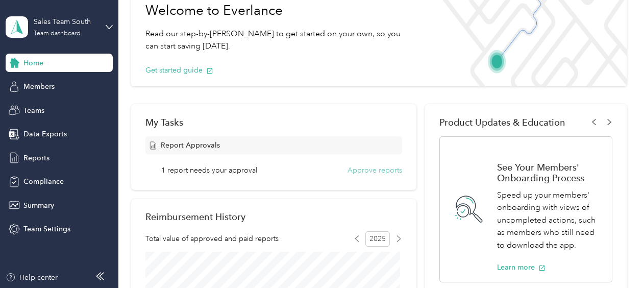 This screenshot has height=288, width=644. I want to click on span: 2025, so click(378, 239).